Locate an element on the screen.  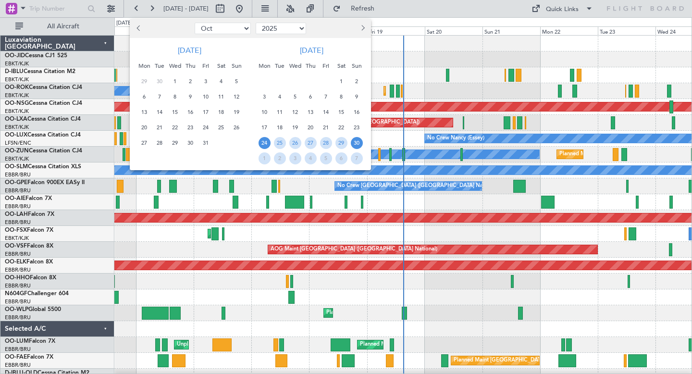
span: 13 is located at coordinates (310, 112).